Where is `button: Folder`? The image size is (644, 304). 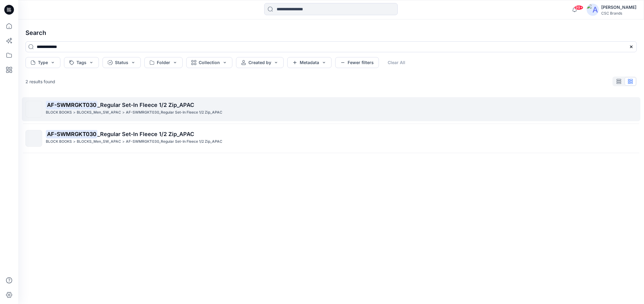
button: Folder is located at coordinates (164, 62).